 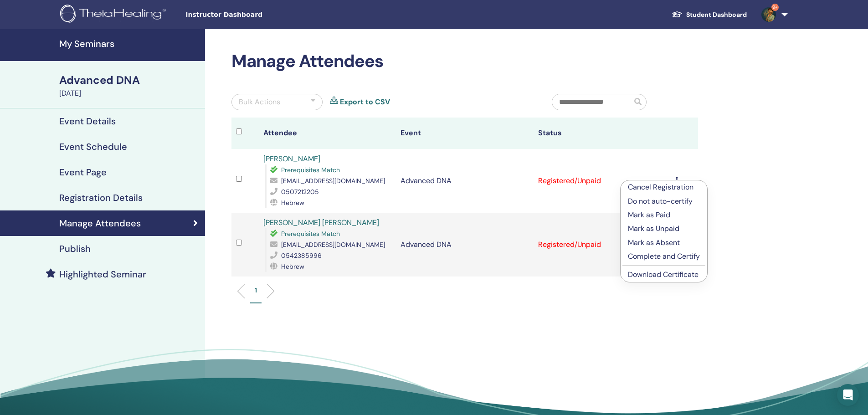 What do you see at coordinates (129, 80) in the screenshot?
I see `div: Advanced DNA` at bounding box center [129, 80].